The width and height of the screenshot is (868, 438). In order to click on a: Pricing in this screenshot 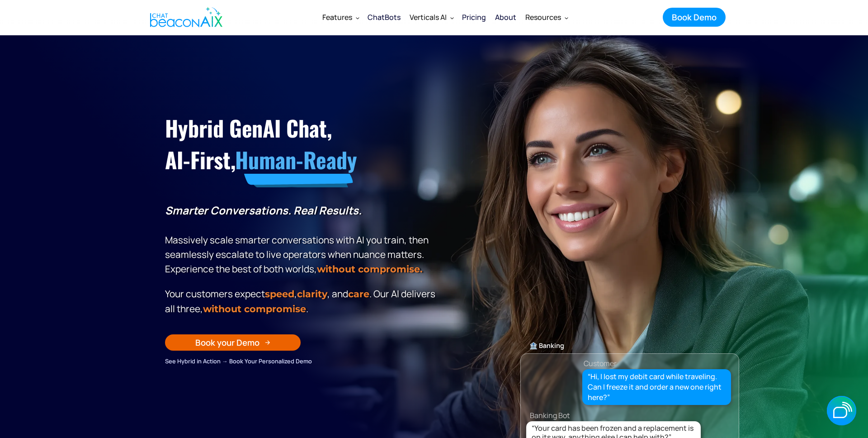, I will do `click(474, 17)`.